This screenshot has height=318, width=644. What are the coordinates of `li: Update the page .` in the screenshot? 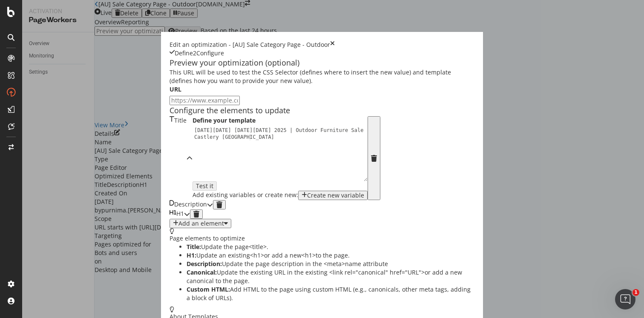 It's located at (330, 247).